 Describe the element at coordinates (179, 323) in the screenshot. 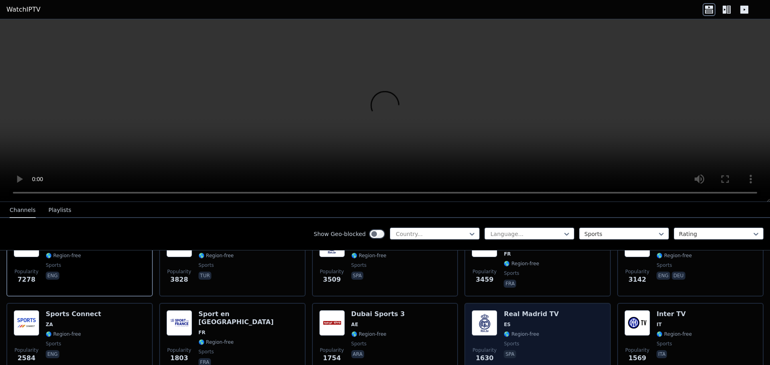

I see `img: Sport en France` at that location.